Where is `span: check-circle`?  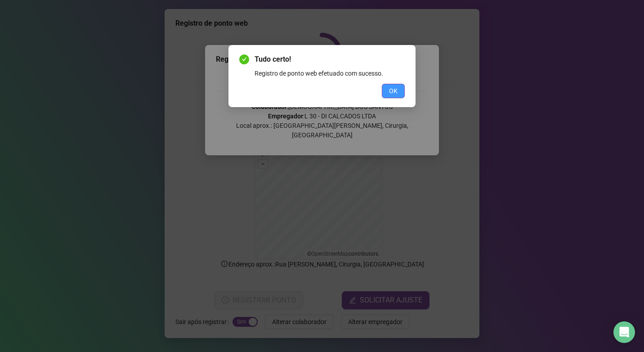
span: check-circle is located at coordinates (244, 59).